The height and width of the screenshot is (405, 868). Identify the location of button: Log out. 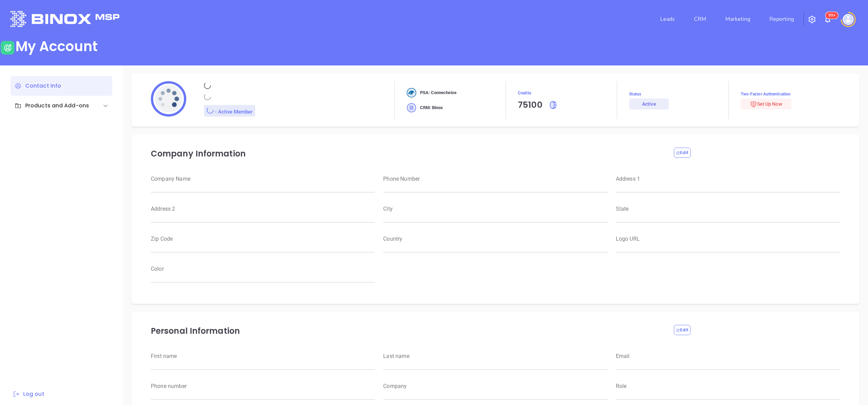
(28, 395).